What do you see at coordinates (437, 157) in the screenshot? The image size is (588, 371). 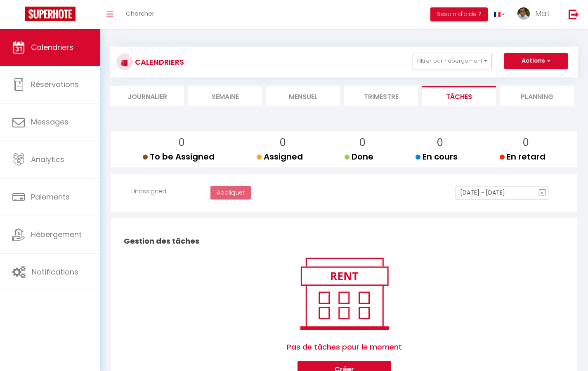 I see `span: En cours` at bounding box center [437, 157].